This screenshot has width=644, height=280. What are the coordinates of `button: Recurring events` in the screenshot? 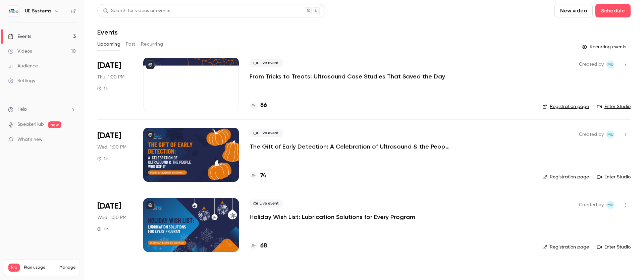 It's located at (604, 47).